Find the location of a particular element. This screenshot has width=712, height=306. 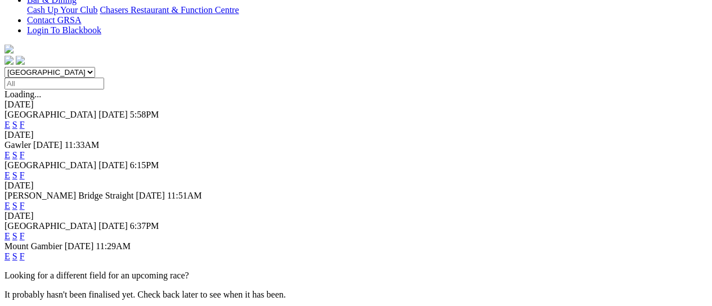

span: 5:58PM is located at coordinates (145, 114).